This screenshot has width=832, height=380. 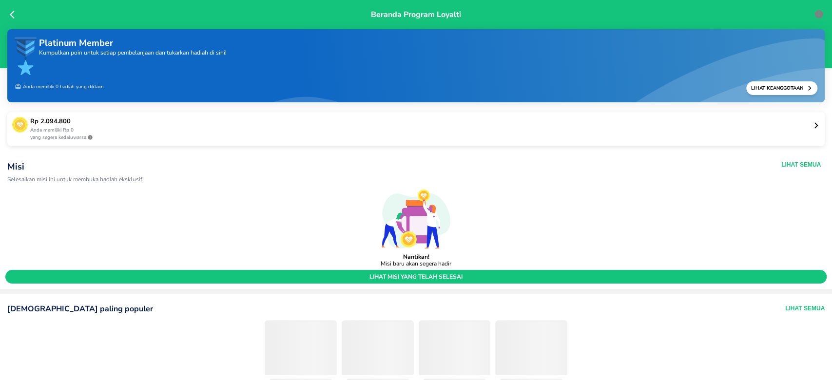 What do you see at coordinates (312, 179) in the screenshot?
I see `p: Selesaikan misi ini untuk membuka hadiah eksklusif!` at bounding box center [312, 179].